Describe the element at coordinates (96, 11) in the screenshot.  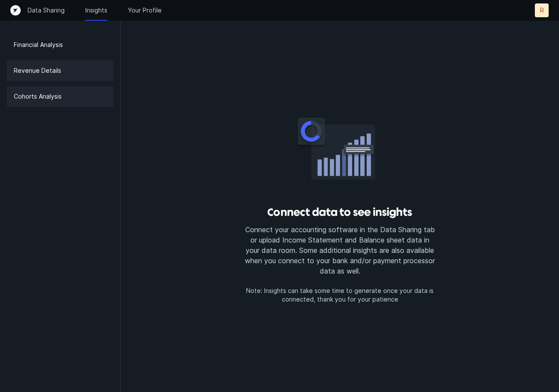
I see `p: Insights` at that location.